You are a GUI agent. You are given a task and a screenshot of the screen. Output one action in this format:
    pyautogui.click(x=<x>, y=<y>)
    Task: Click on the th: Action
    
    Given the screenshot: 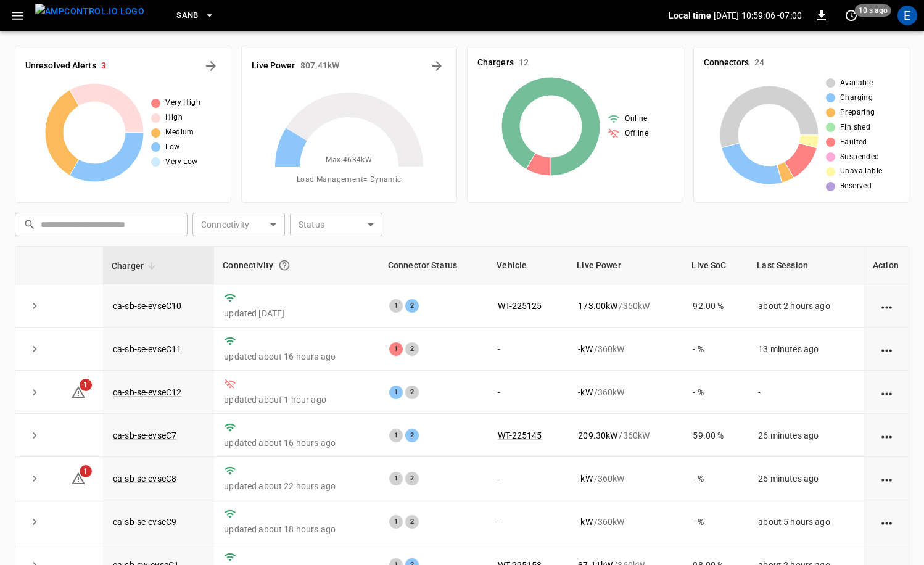 What is the action you would take?
    pyautogui.click(x=886, y=265)
    